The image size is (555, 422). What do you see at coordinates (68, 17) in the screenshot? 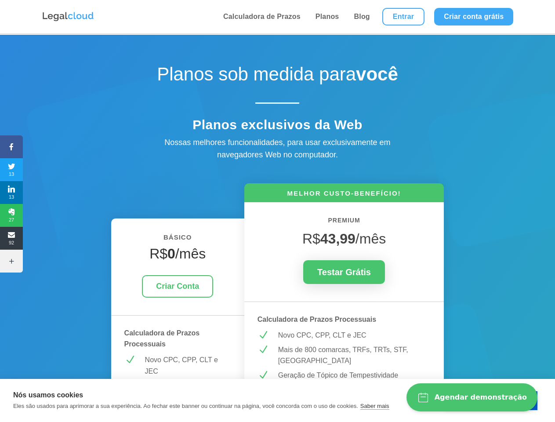
I see `img: Logo da Legalcloud` at bounding box center [68, 17].